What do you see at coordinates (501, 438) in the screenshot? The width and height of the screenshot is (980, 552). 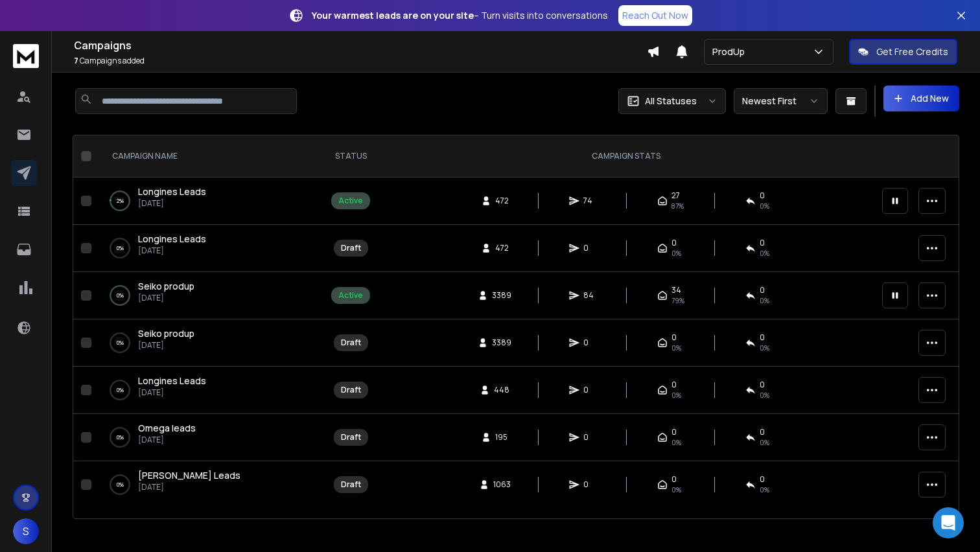 I see `span: 195` at bounding box center [501, 438].